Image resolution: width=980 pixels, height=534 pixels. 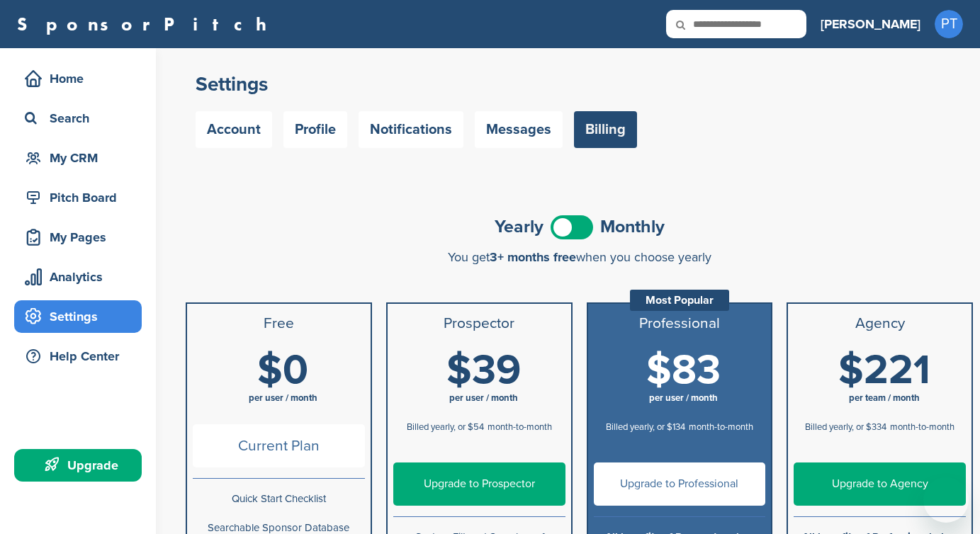 I want to click on div: My Pages, so click(x=81, y=238).